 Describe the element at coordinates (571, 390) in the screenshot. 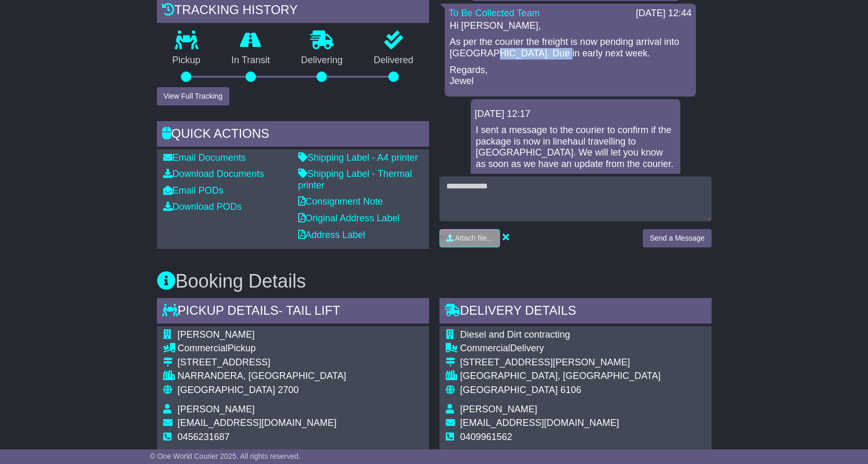

I see `span: 6106` at that location.